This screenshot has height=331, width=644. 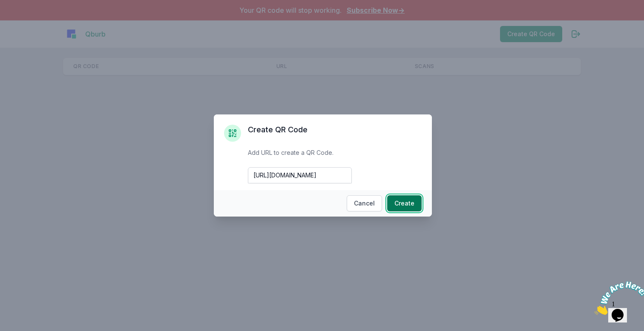 I want to click on button: Create, so click(x=405, y=203).